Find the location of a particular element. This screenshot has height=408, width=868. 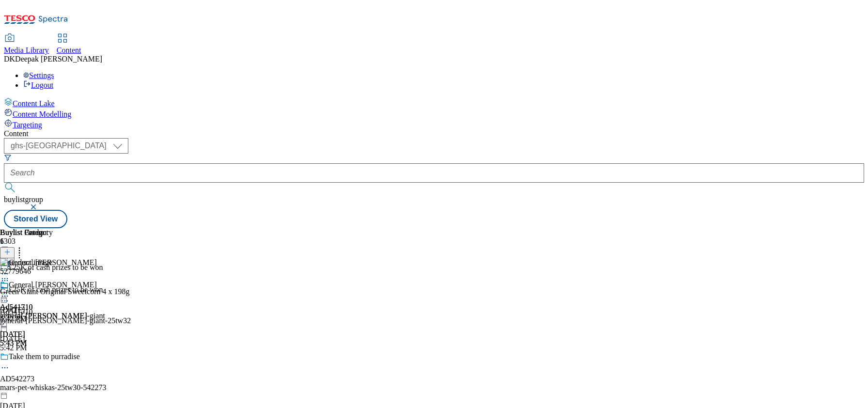

a: Content Modelling is located at coordinates (434, 113).